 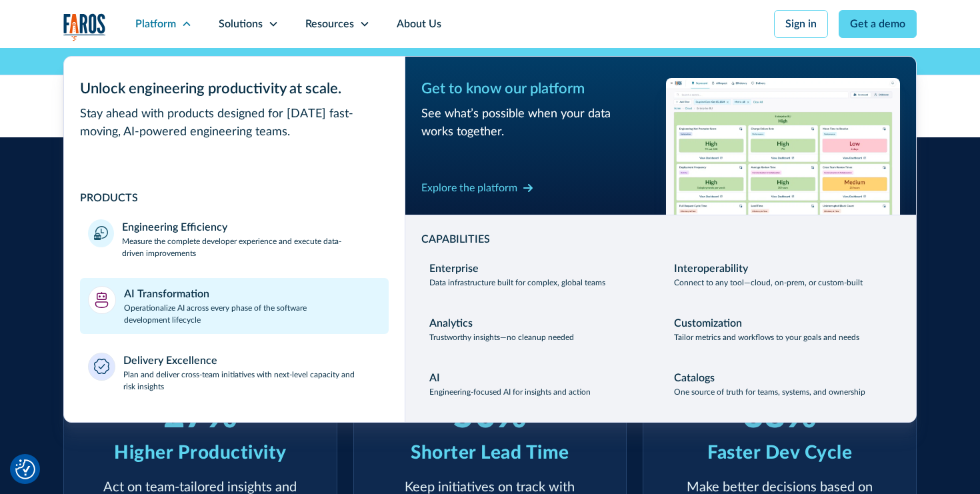 I want to click on button: Cookie Settings, so click(x=26, y=469).